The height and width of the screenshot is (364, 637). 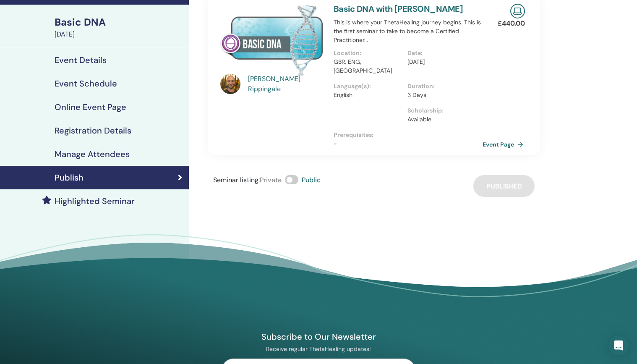 I want to click on h4: Highlighted Seminar, so click(x=95, y=201).